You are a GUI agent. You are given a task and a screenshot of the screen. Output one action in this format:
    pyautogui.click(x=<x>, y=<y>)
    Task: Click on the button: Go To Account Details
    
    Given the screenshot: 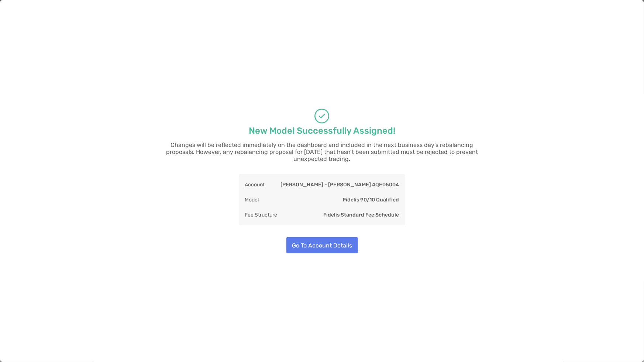 What is the action you would take?
    pyautogui.click(x=322, y=245)
    